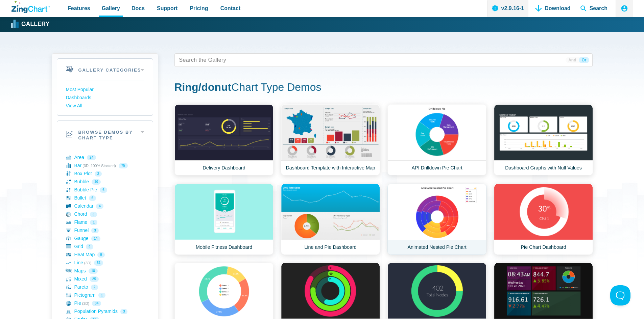 The height and width of the screenshot is (319, 644). I want to click on span: Pricing, so click(199, 8).